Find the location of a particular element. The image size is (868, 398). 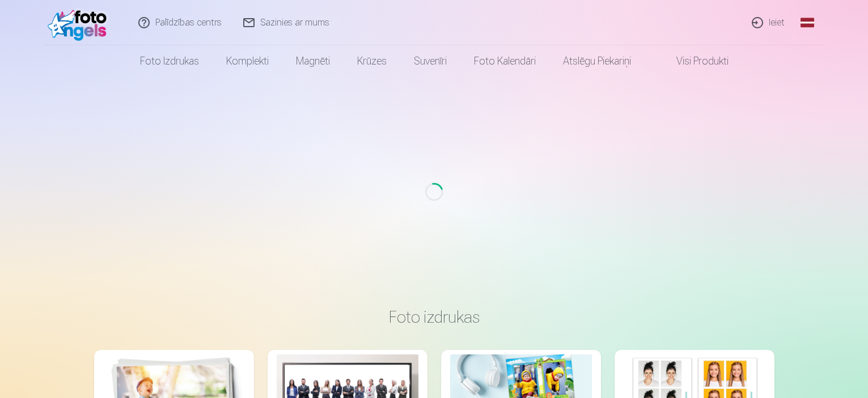

a: Atslēgu piekariņi is located at coordinates (597, 61).